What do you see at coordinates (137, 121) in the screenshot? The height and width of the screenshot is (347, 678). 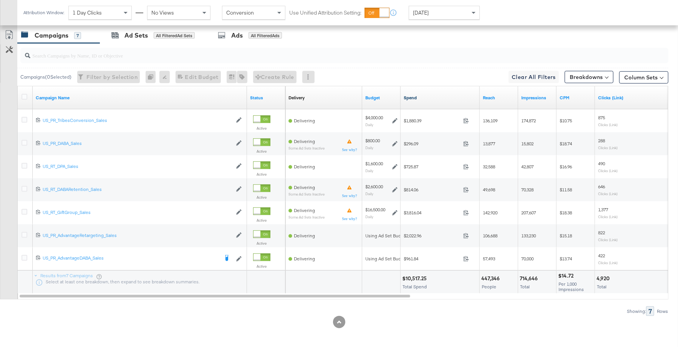 I see `a: US_PR_TribesConversion_Sales` at bounding box center [137, 121].